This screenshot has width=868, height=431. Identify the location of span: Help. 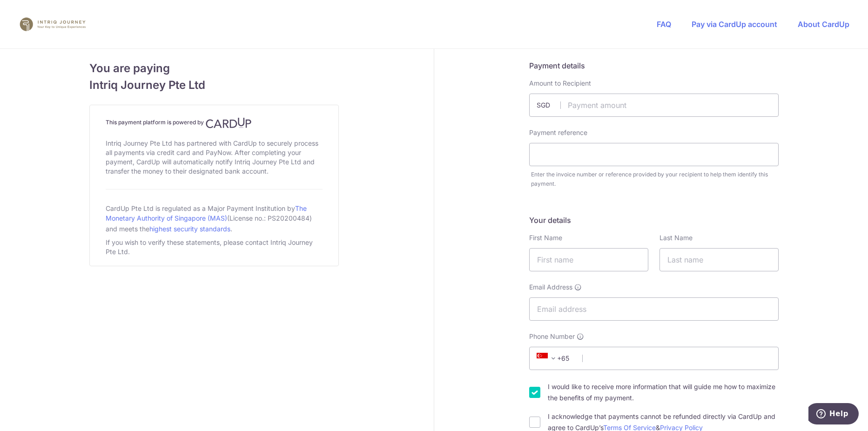
(30, 11).